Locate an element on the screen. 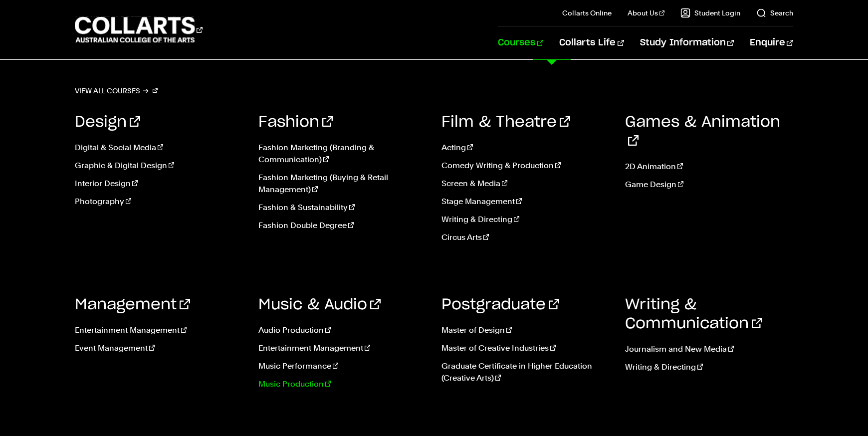 Image resolution: width=868 pixels, height=436 pixels. a: Fashion & Sustainability is located at coordinates (343, 207).